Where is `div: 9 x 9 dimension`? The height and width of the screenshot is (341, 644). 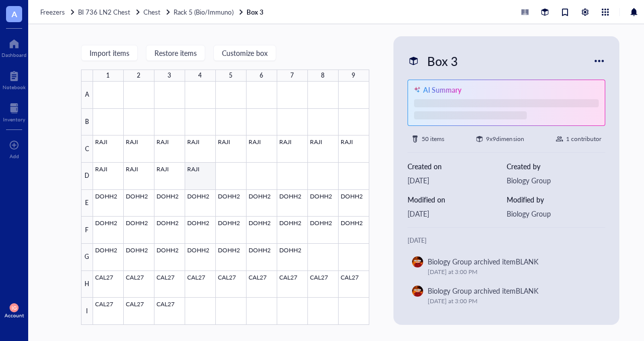
div: 9 x 9 dimension is located at coordinates (505, 139).